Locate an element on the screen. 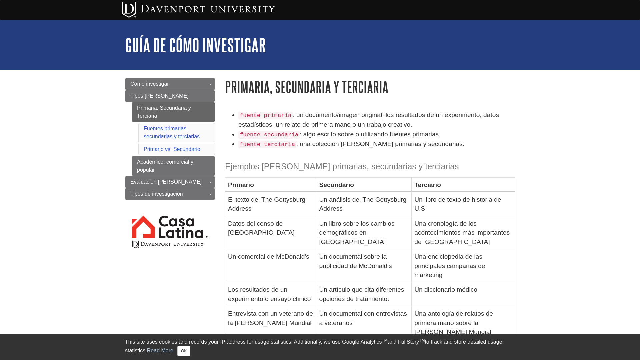 This screenshot has width=640, height=360. td: El texto del The Gettysburg Address is located at coordinates (271, 204).